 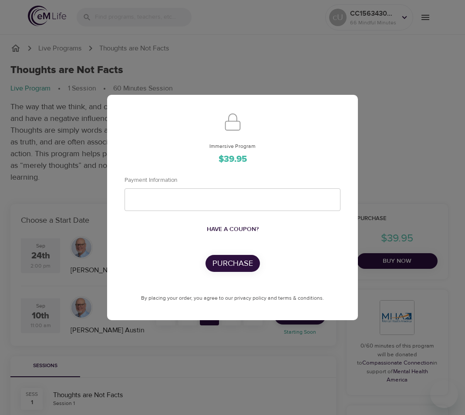 I want to click on p: Purchase, so click(x=233, y=263).